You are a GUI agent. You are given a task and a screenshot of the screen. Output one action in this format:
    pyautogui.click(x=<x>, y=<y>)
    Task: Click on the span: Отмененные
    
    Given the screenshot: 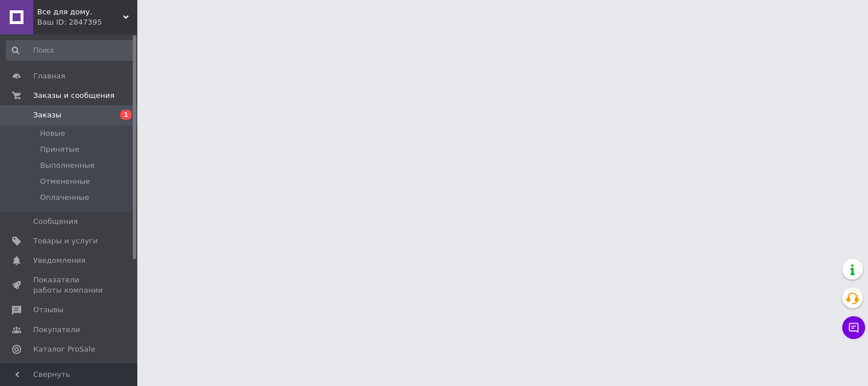 What is the action you would take?
    pyautogui.click(x=64, y=181)
    